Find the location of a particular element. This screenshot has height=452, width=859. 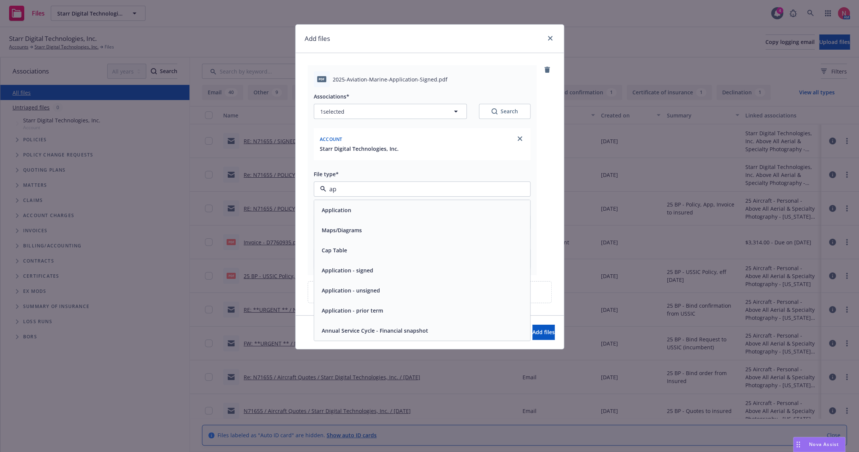

button: 1selected is located at coordinates (390, 111).